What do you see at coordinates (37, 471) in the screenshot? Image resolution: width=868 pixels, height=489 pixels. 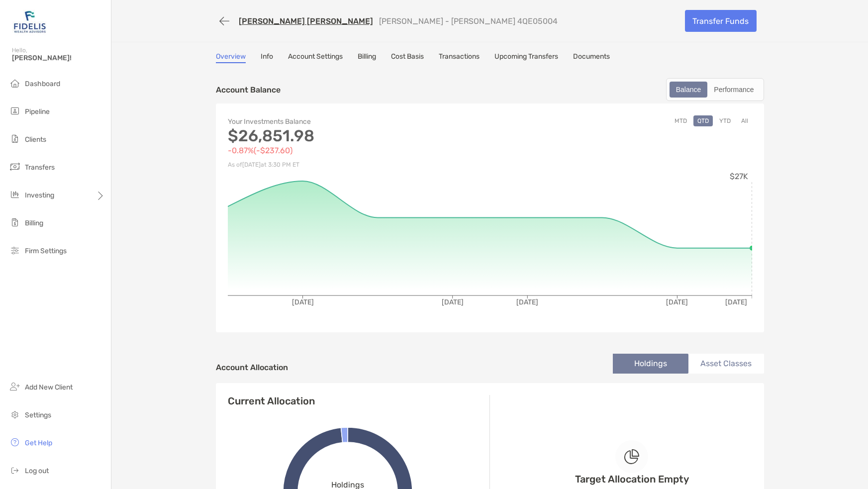 I see `span: Log out` at bounding box center [37, 471].